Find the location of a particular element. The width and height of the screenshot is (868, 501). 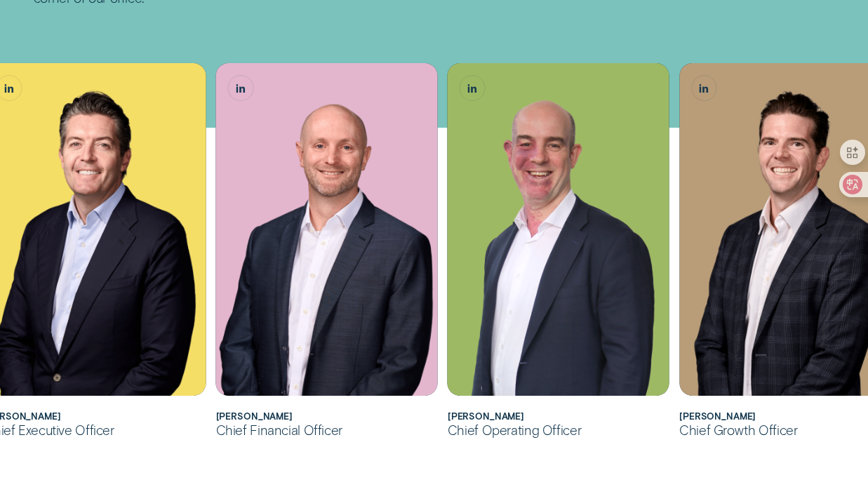

div: Sam Harding, Chief Operating Officer is located at coordinates (559, 230).